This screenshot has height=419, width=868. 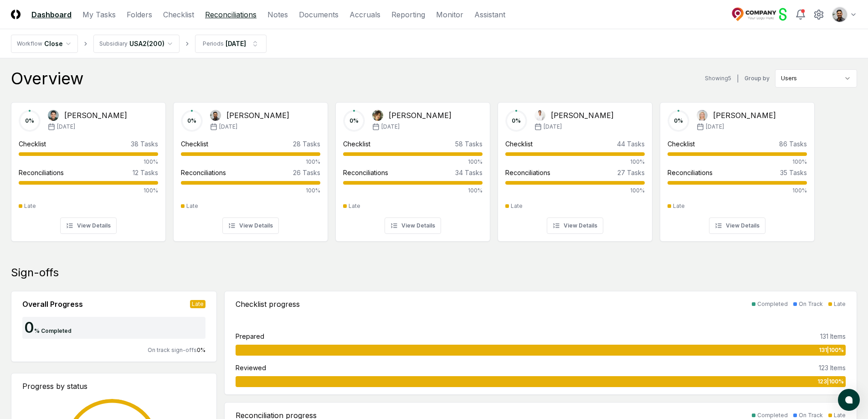 What do you see at coordinates (631, 173) in the screenshot?
I see `div: 27 Tasks` at bounding box center [631, 173].